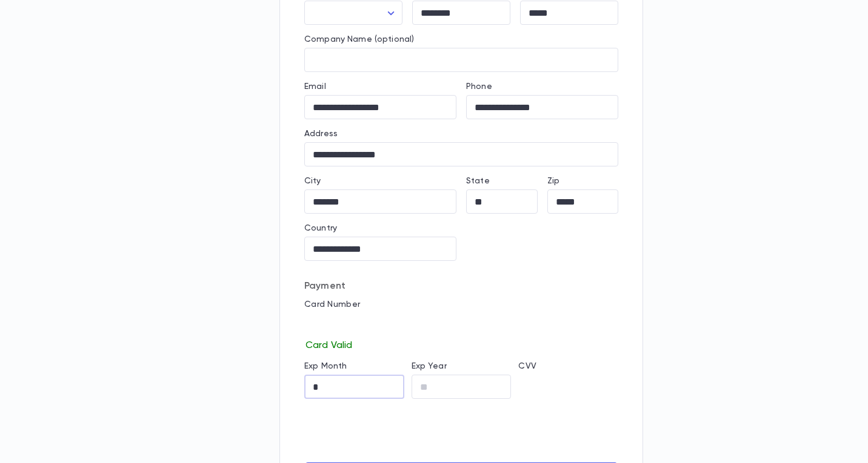 Image resolution: width=868 pixels, height=463 pixels. What do you see at coordinates (478, 181) in the screenshot?
I see `label: State` at bounding box center [478, 181].